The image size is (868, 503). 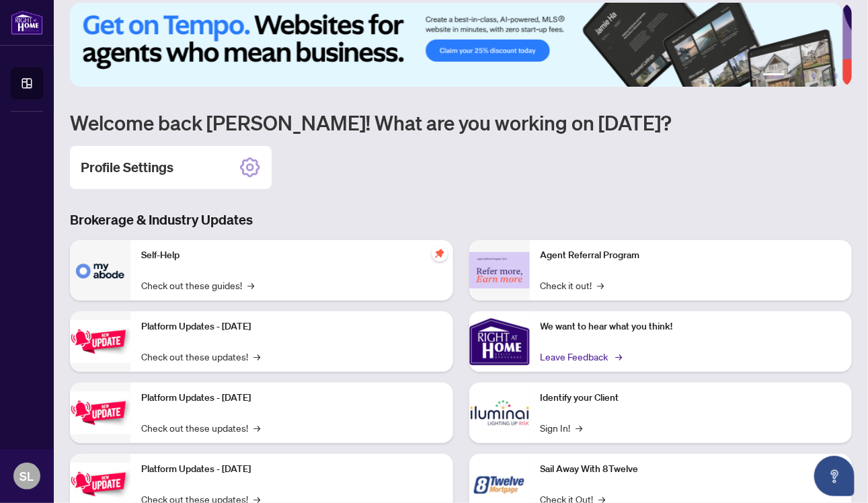 What do you see at coordinates (101, 341) in the screenshot?
I see `img: Platform Updates - July 21, 2025` at bounding box center [101, 341].